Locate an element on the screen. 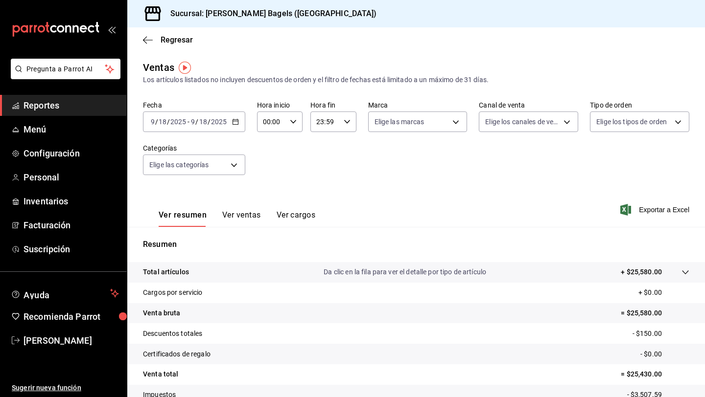 This screenshot has width=705, height=397. p: Total artículos is located at coordinates (166, 272).